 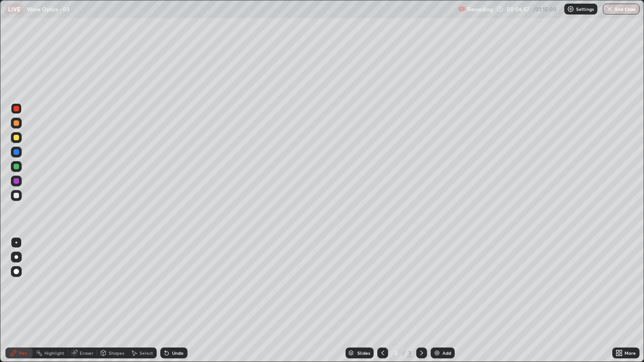 I want to click on p: LIVE, so click(x=14, y=9).